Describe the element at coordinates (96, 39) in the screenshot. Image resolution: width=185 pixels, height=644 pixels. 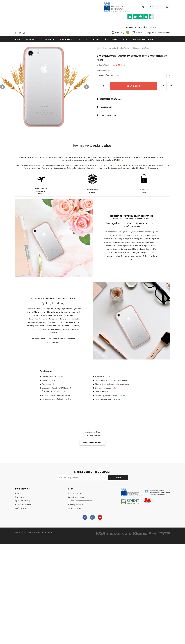
I see `a: Blogg` at that location.